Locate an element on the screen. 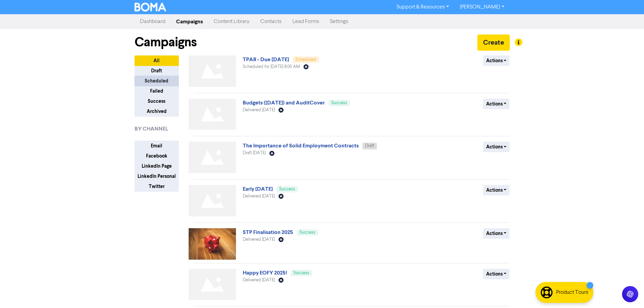 The width and height of the screenshot is (644, 308). a: STP Finalisation 2025 is located at coordinates (268, 232).